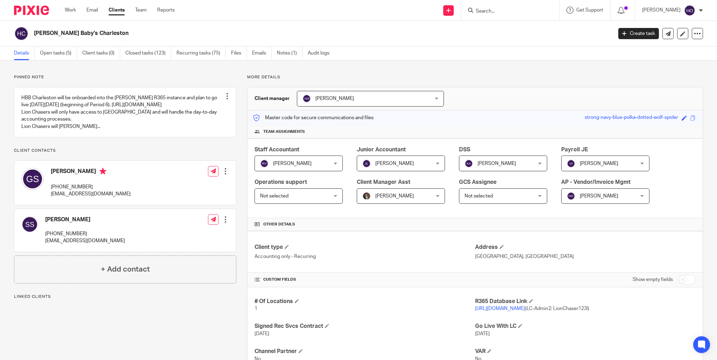  Describe the element at coordinates (585, 327) in the screenshot. I see `h4: Go Live With LC` at that location.